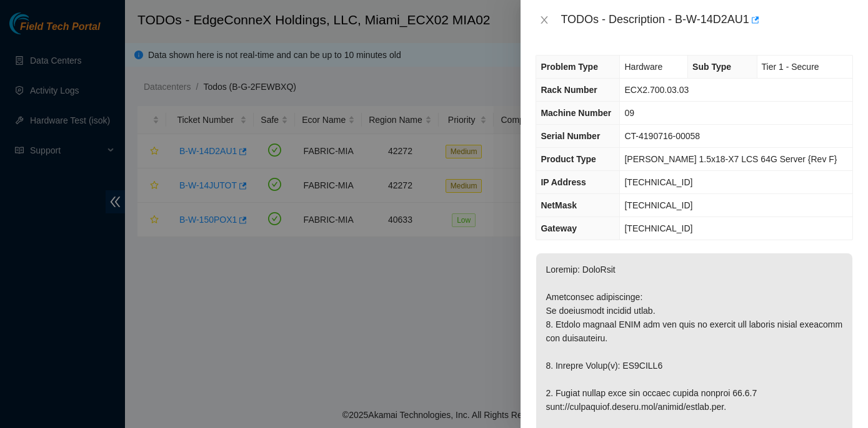 Image resolution: width=868 pixels, height=428 pixels. I want to click on span: Hardware, so click(643, 67).